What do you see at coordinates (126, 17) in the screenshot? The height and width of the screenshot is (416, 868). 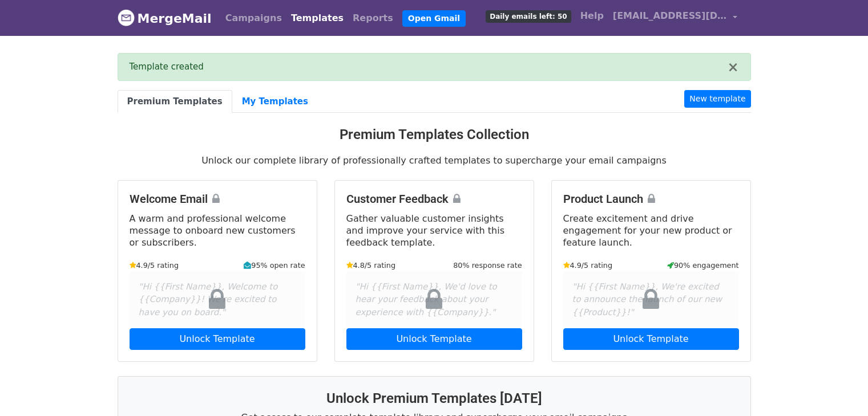 I see `img: MergeMail logo` at bounding box center [126, 17].